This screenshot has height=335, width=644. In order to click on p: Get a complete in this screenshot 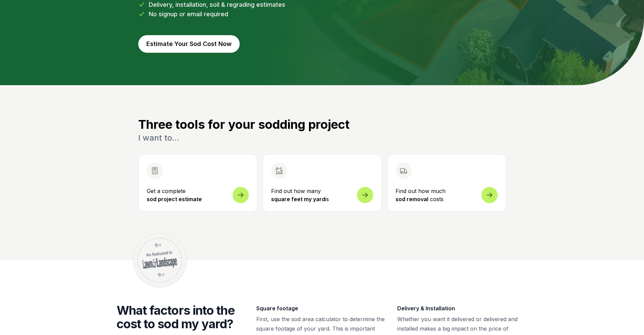, I will do `click(197, 195)`.